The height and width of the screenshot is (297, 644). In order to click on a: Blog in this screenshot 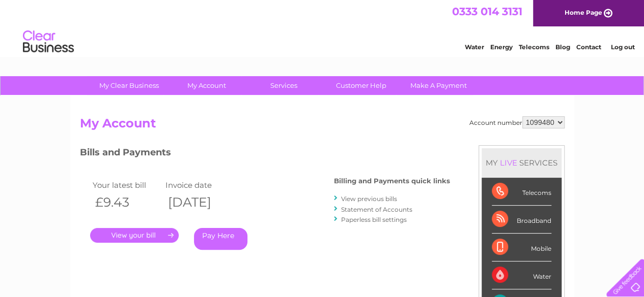, I will do `click(562, 46)`.